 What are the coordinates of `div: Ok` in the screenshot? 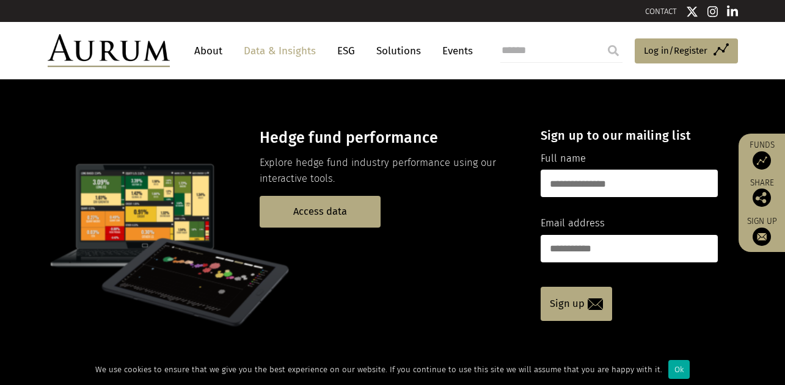 It's located at (679, 369).